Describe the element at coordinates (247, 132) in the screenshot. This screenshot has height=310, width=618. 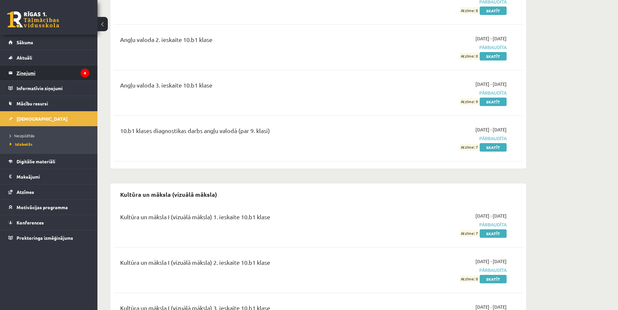
I see `div: 10.b1 klases diagnostikas darbs angļu valodā (par 9. klasi)` at that location.